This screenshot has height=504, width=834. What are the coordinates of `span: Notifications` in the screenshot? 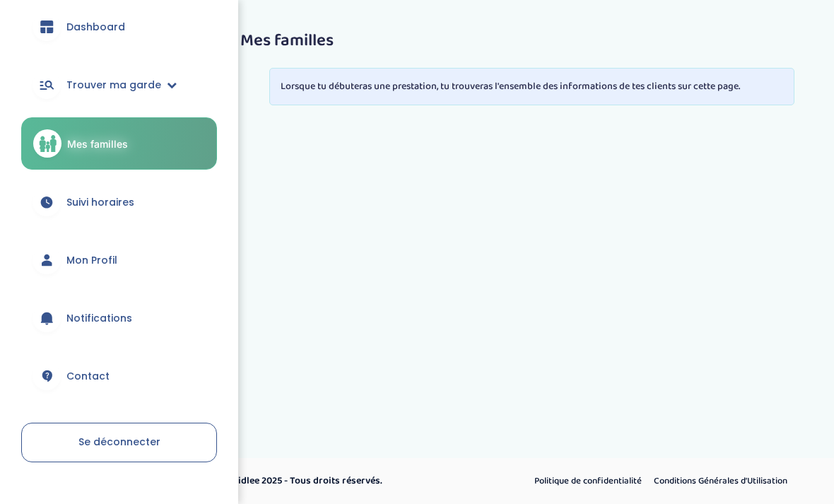 It's located at (99, 318).